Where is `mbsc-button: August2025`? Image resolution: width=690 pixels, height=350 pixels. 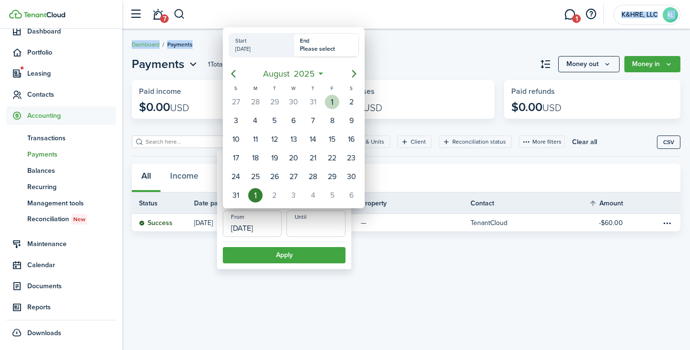 mbsc-button: August2025 is located at coordinates (288, 74).